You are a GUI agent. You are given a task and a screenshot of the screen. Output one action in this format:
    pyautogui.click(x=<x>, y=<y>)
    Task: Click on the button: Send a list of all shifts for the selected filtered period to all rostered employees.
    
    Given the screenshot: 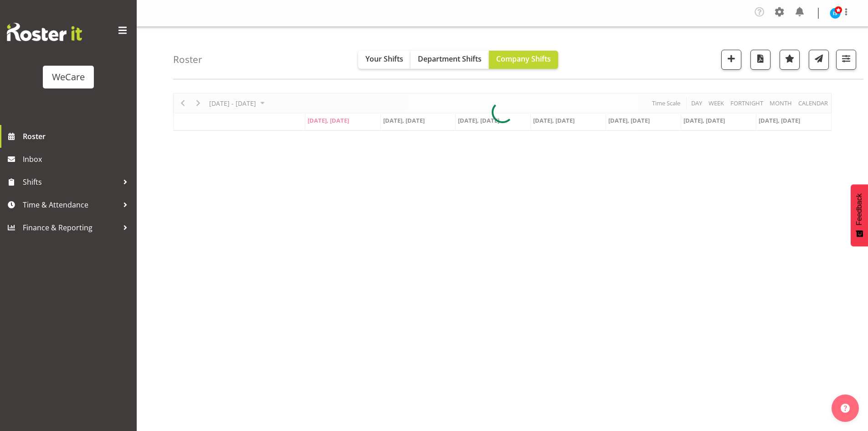 What is the action you would take?
    pyautogui.click(x=819, y=60)
    